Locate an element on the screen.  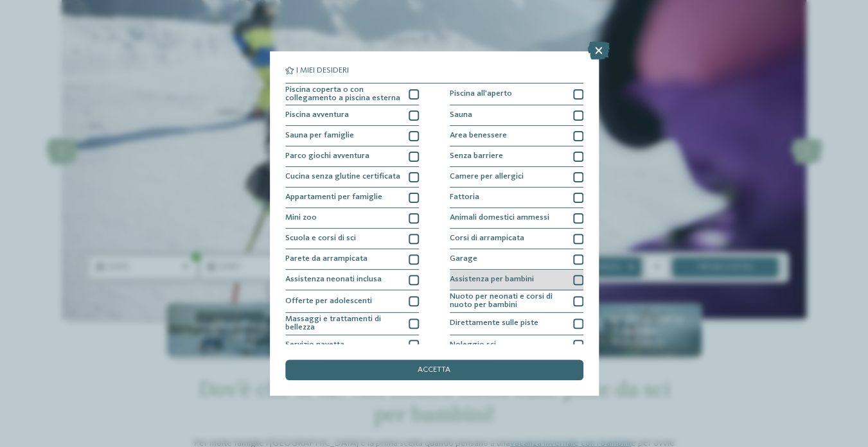
span: Camere per allergici is located at coordinates (486, 176).